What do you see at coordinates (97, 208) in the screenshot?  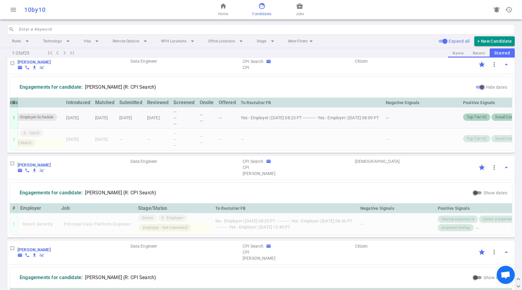 I see `th: Job` at bounding box center [97, 208].